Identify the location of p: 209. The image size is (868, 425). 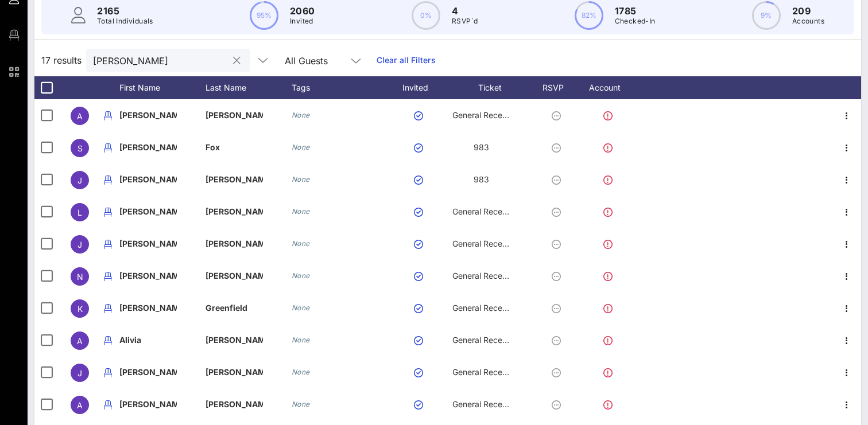
(808, 11).